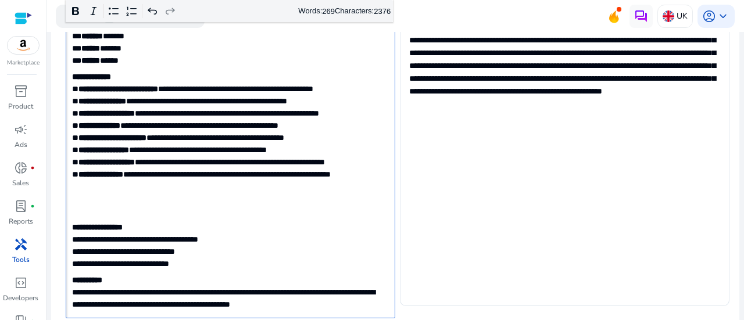  I want to click on span: handyman, so click(21, 245).